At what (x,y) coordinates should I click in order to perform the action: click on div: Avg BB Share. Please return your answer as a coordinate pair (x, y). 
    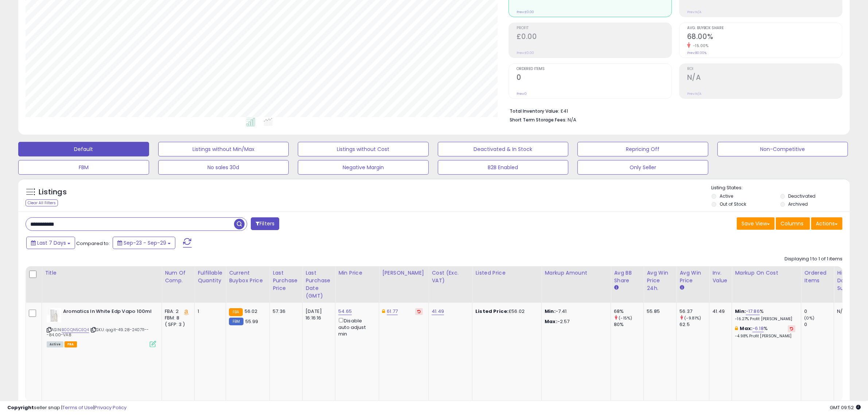
    Looking at the image, I should click on (627, 277).